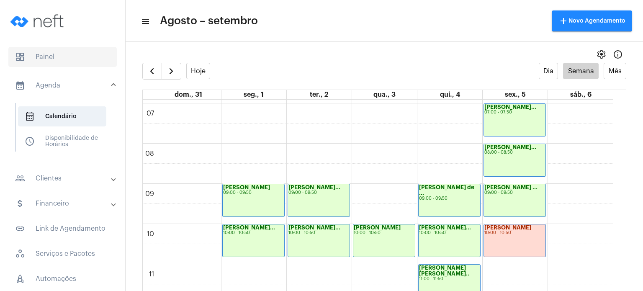  Describe the element at coordinates (62, 254) in the screenshot. I see `span: Serviços e Pacotes` at that location.